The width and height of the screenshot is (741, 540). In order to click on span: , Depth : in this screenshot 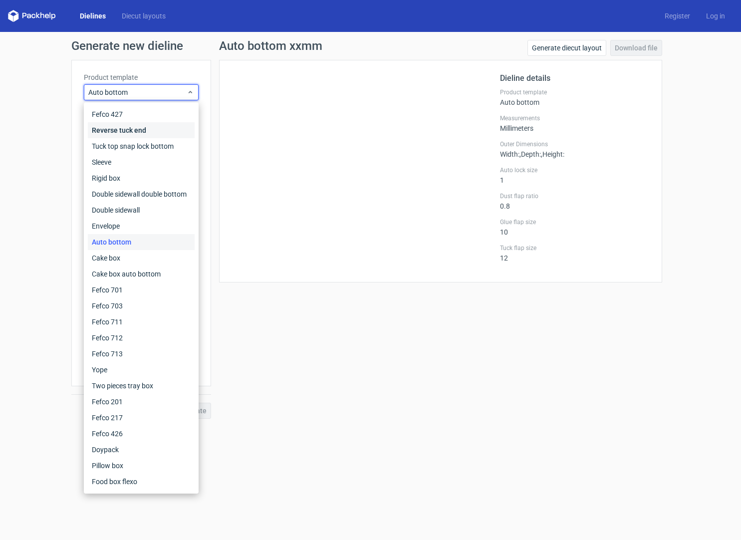, I will do `click(530, 154)`.